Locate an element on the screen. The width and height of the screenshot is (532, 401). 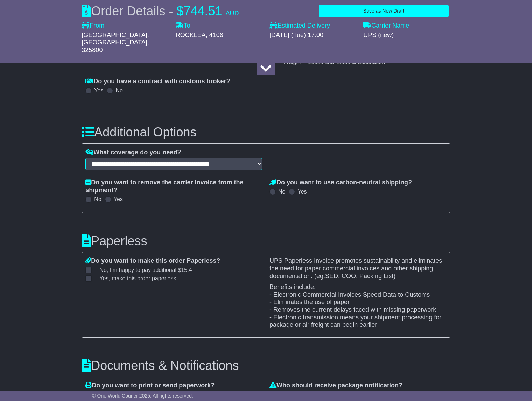
h3: Additional Options is located at coordinates (266, 132).